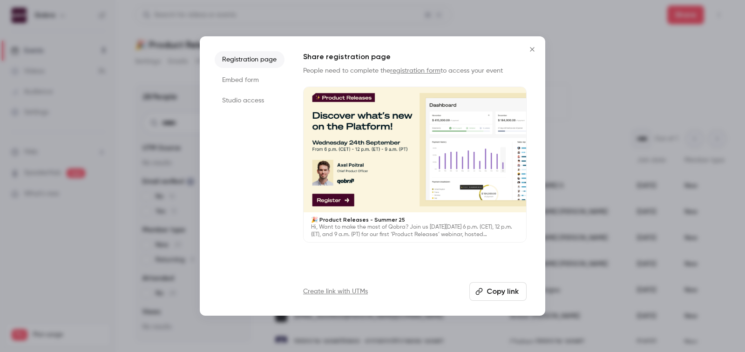  Describe the element at coordinates (250, 60) in the screenshot. I see `li: Registration page` at that location.